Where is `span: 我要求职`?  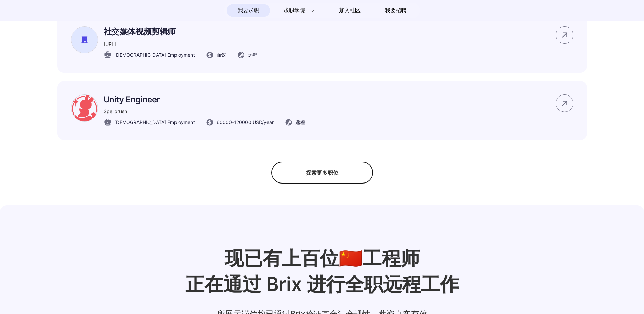
span: 我要求职 is located at coordinates (248, 10).